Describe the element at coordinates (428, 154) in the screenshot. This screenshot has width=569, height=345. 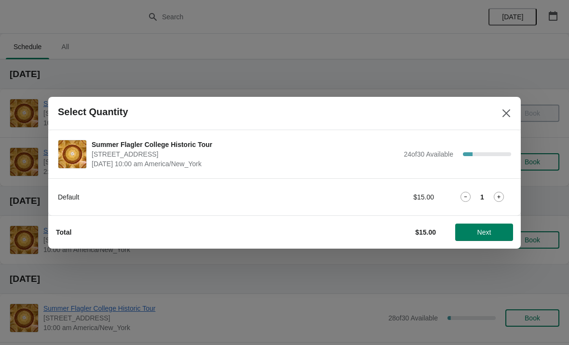
I see `span: 24 of 30 Available` at that location.